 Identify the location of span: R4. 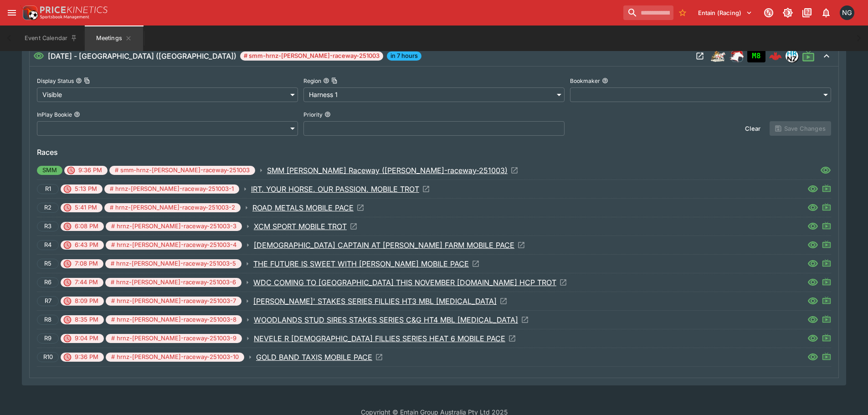
(48, 245).